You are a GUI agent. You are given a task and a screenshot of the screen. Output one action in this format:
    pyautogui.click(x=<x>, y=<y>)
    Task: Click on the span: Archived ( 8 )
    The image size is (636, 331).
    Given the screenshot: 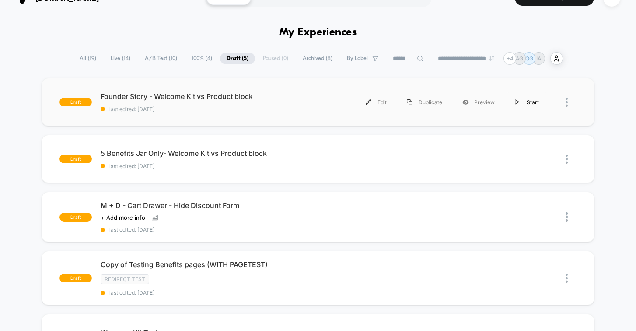 What is the action you would take?
    pyautogui.click(x=317, y=58)
    